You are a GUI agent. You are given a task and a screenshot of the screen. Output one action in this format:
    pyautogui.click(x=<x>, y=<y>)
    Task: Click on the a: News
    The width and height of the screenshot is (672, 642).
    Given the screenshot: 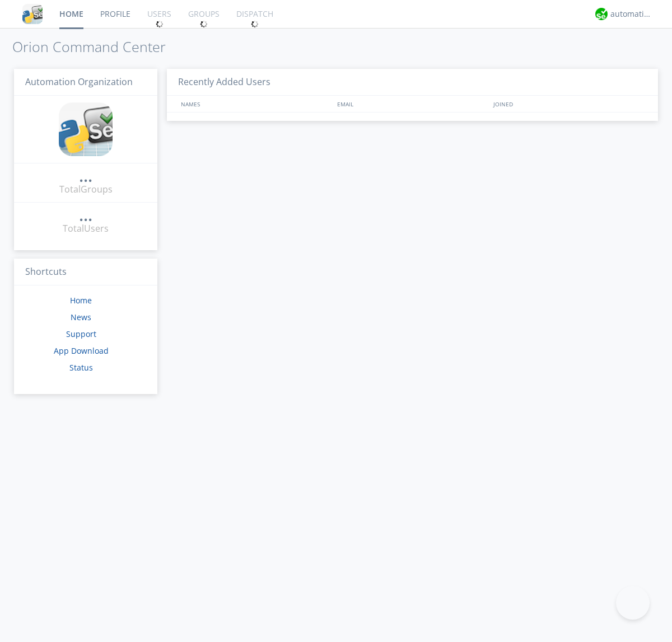 What is the action you would take?
    pyautogui.click(x=81, y=317)
    